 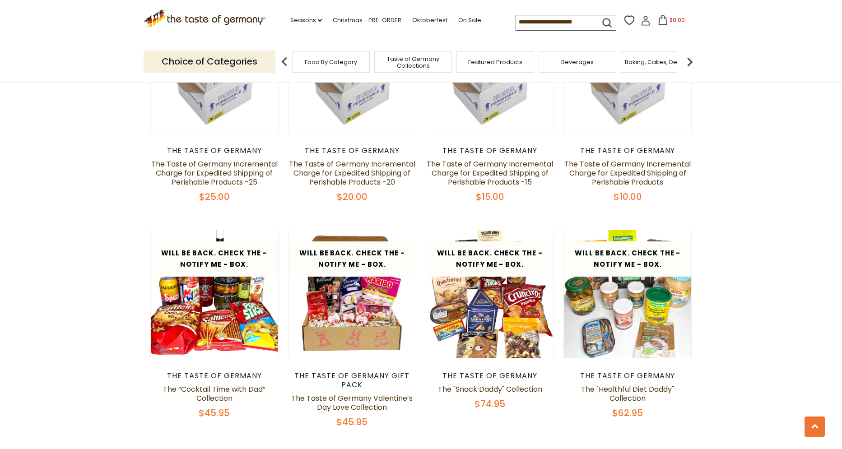 I want to click on a: Seasons, so click(x=306, y=20).